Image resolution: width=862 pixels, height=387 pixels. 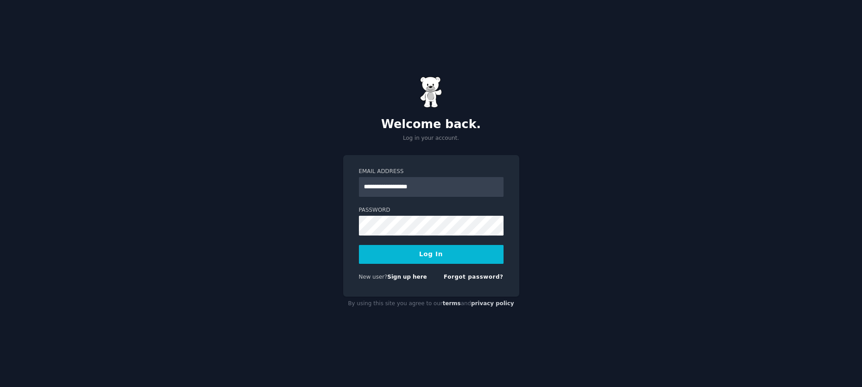 I want to click on a: Sign up here, so click(x=407, y=277).